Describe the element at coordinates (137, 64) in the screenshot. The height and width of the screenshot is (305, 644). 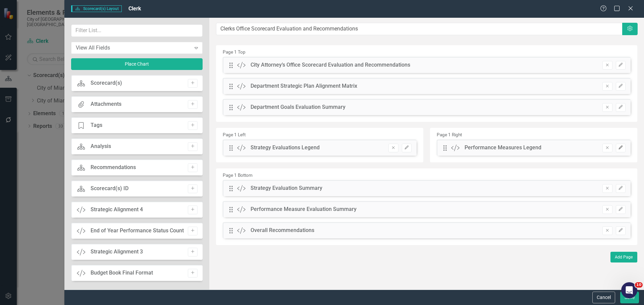
I see `button: Place Chart` at that location.